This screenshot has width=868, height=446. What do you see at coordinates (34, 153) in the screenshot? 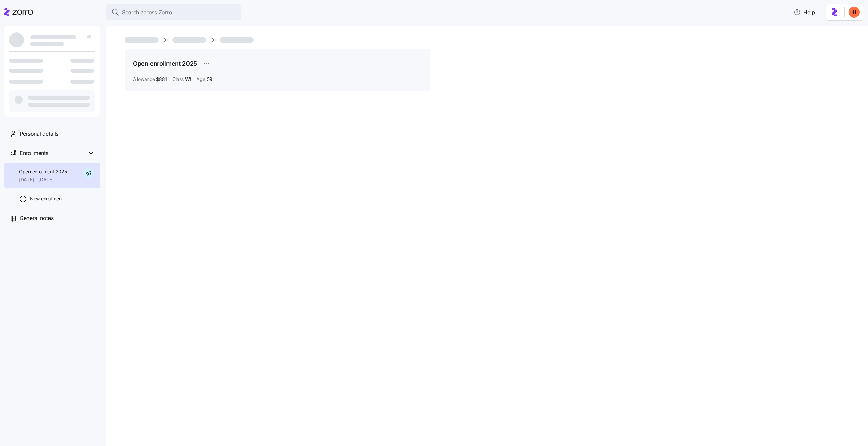
I see `span: Enrollments` at bounding box center [34, 153].